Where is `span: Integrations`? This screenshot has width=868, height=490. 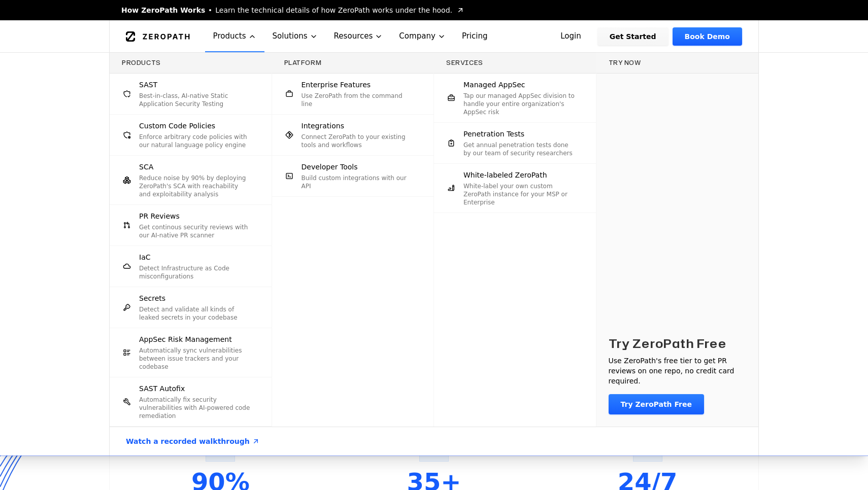 span: Integrations is located at coordinates (323, 126).